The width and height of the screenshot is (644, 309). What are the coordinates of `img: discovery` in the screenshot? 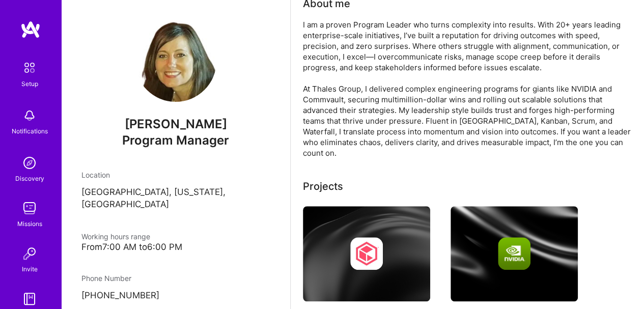 It's located at (29, 163).